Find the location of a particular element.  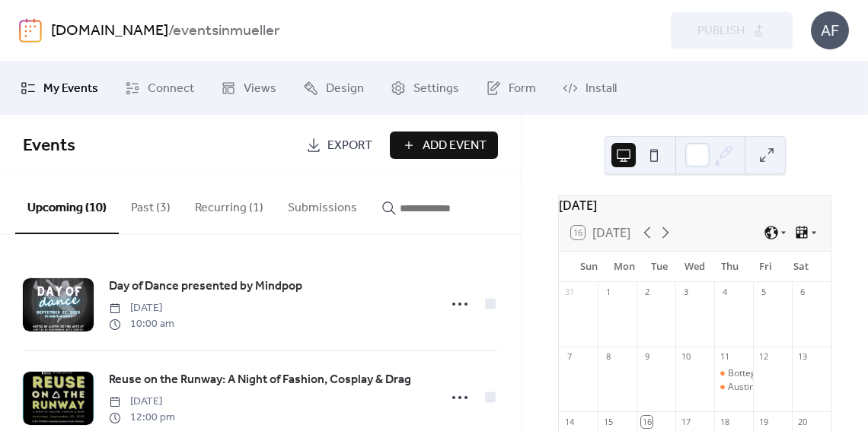

span: Reuse on the Runway: A Night of Fashion, Cosplay & Drag is located at coordinates (260, 381).